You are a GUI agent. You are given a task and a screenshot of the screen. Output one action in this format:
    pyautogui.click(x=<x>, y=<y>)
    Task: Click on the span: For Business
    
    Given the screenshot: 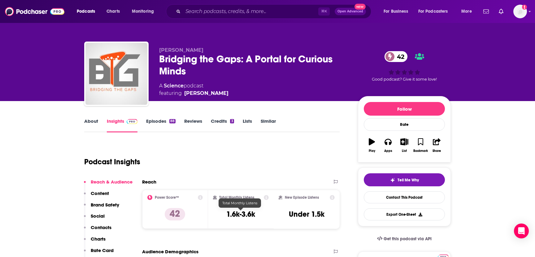 What is the action you would take?
    pyautogui.click(x=396, y=11)
    